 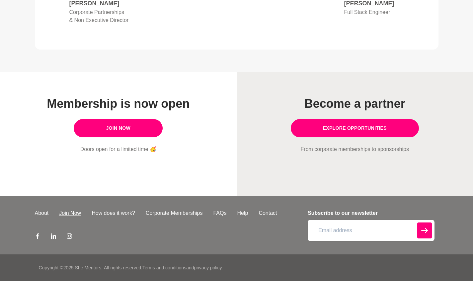 What do you see at coordinates (371, 213) in the screenshot?
I see `h4: Subscribe to our newsletter` at bounding box center [371, 213].